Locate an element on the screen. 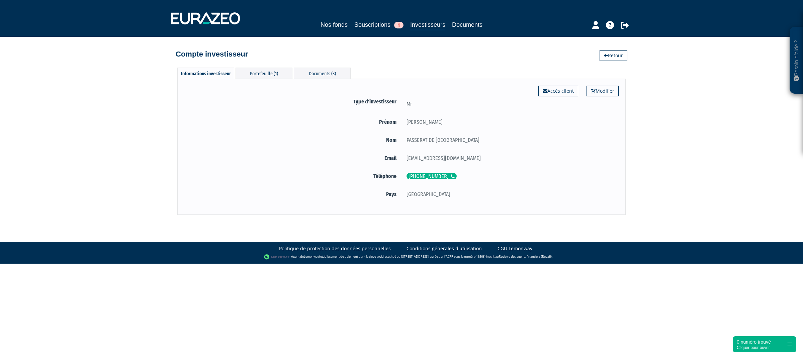  div: Informations investisseur is located at coordinates (206, 73).